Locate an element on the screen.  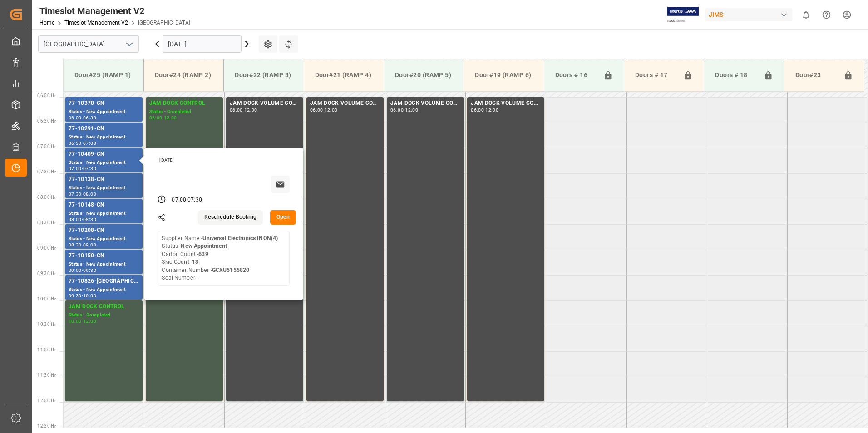
button: Open is located at coordinates (283, 217).